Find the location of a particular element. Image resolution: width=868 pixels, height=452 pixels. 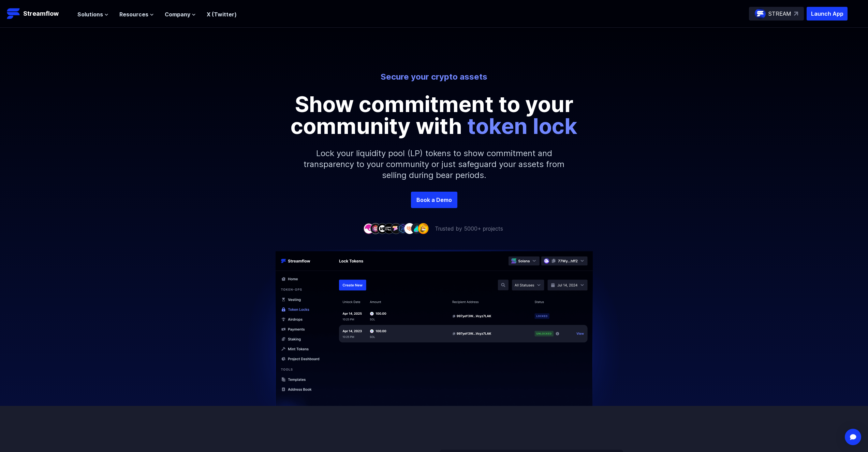

img: company-5 is located at coordinates (396, 228).